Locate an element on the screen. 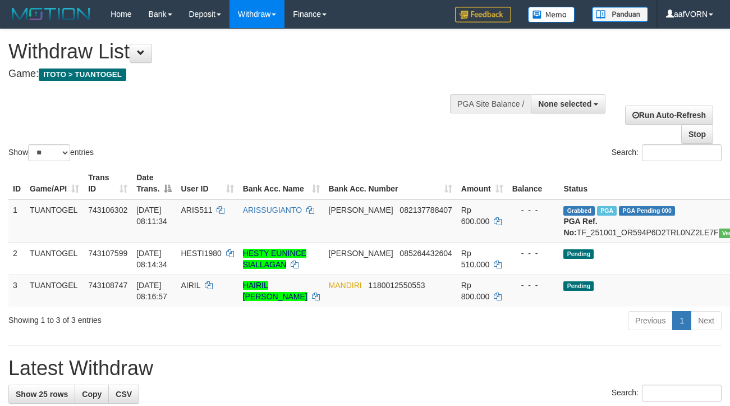  th: User ID: activate to sort column ascending is located at coordinates (207, 183).